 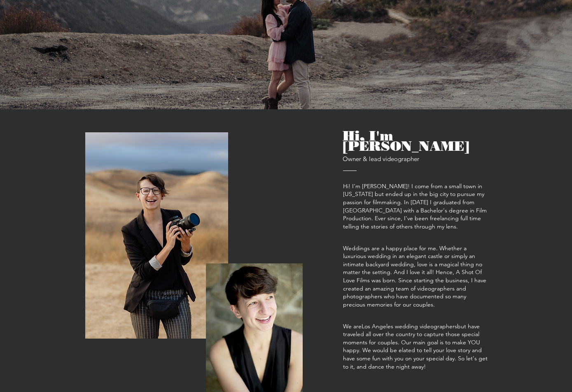 What do you see at coordinates (156, 235) in the screenshot?
I see `img: 2DBP2066.jpg` at bounding box center [156, 235].